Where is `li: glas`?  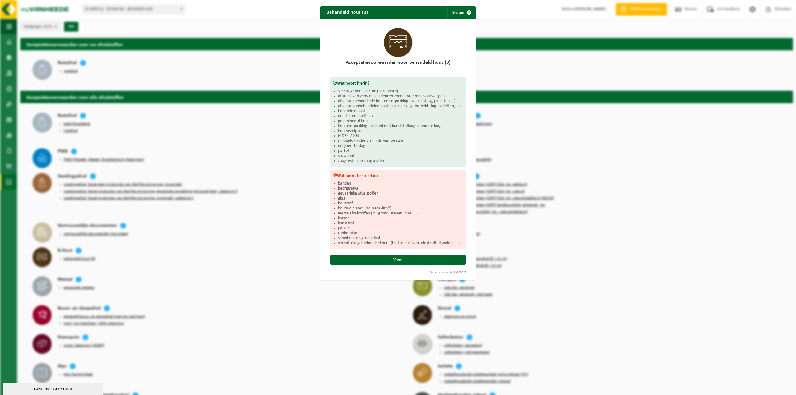 li: glas is located at coordinates (400, 199).